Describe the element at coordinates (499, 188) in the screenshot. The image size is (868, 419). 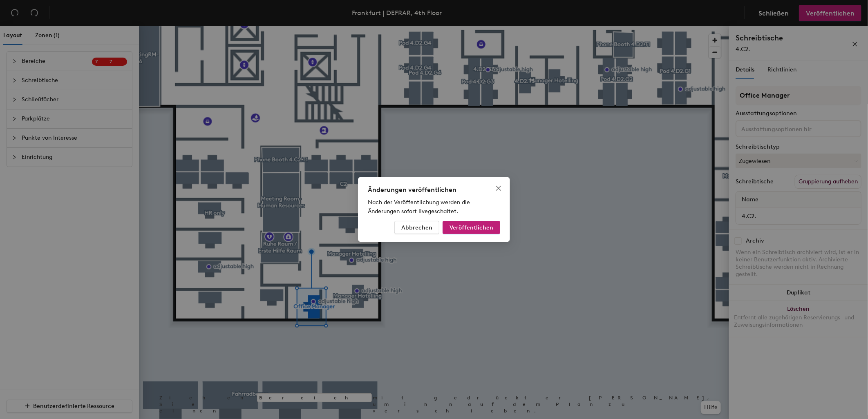
I see `button: Close` at that location.